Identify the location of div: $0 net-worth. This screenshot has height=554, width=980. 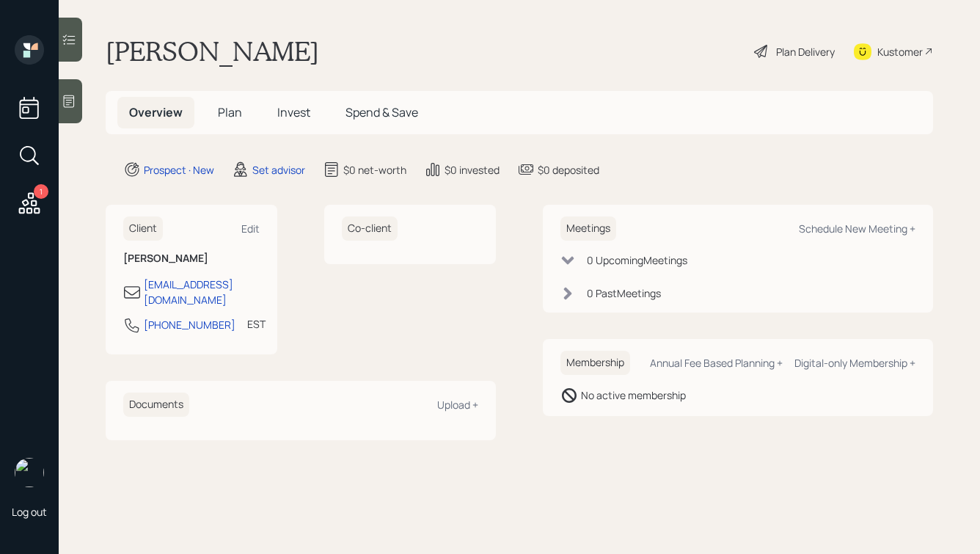
(375, 169).